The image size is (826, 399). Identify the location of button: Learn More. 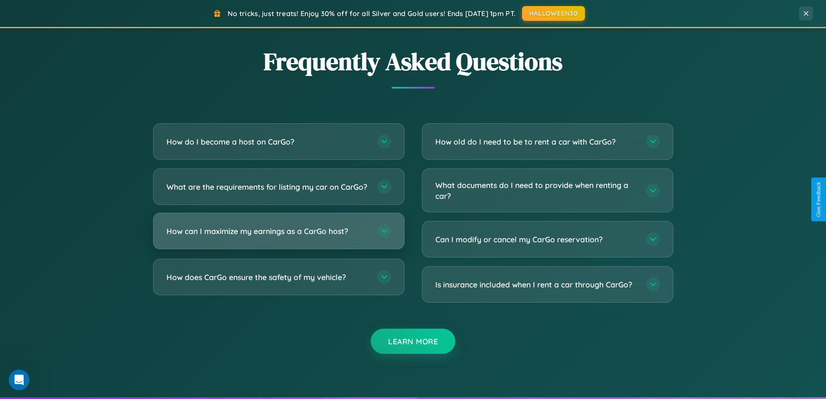
(413, 341).